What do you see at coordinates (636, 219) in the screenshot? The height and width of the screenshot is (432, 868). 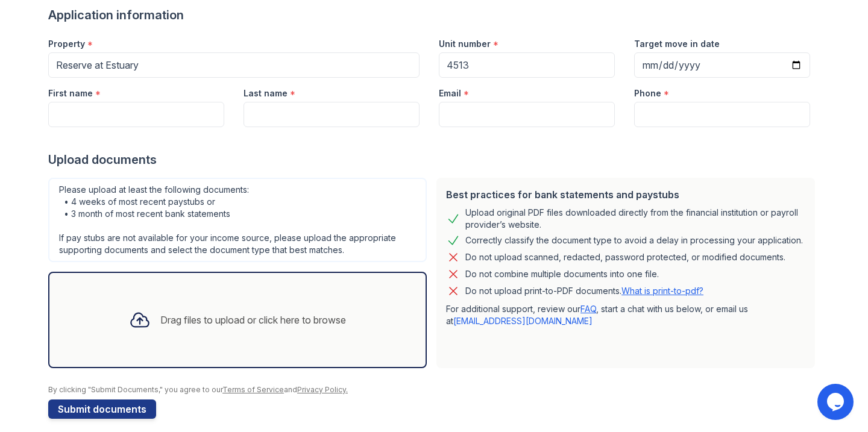 I see `div: Upload original PDF files downloaded directly from the financial institution or payroll provider’...` at bounding box center [636, 219].